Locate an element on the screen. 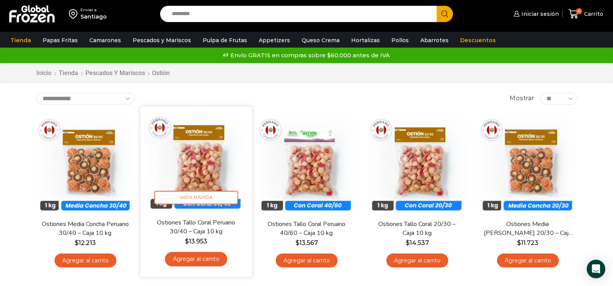  a: Pollos is located at coordinates (400, 40).